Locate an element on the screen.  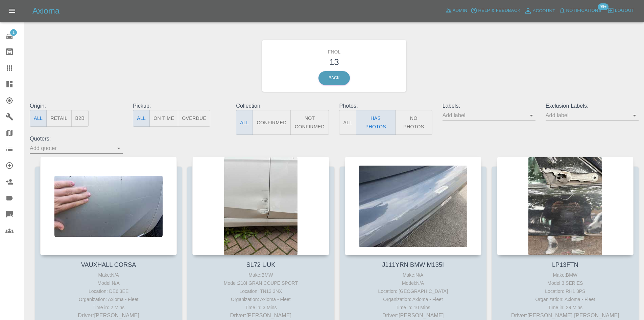
div: Time in: 2 Mins is located at coordinates (109, 308).